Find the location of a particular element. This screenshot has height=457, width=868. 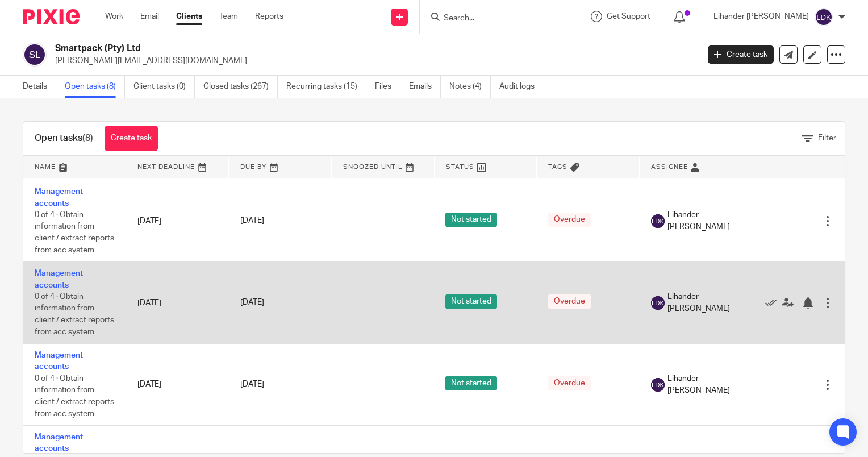

a: Closed tasks (267) is located at coordinates (241, 86).